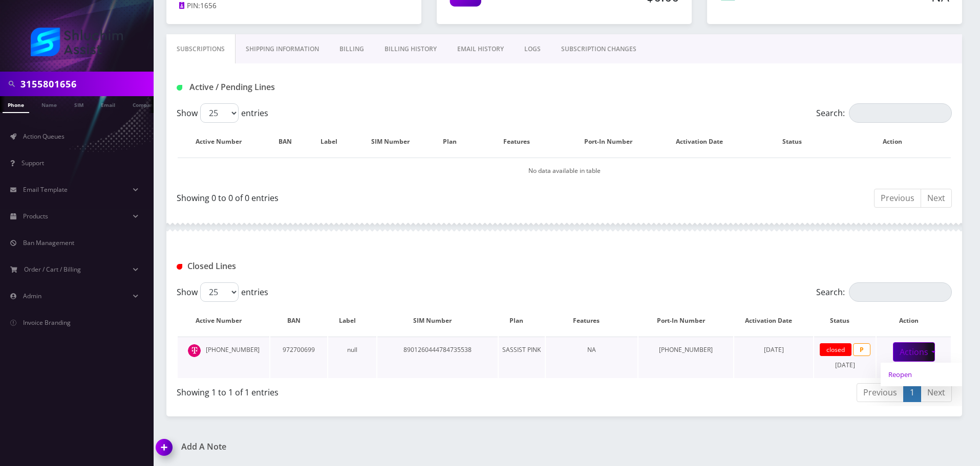  What do you see at coordinates (49, 104) in the screenshot?
I see `a: Name` at bounding box center [49, 104].